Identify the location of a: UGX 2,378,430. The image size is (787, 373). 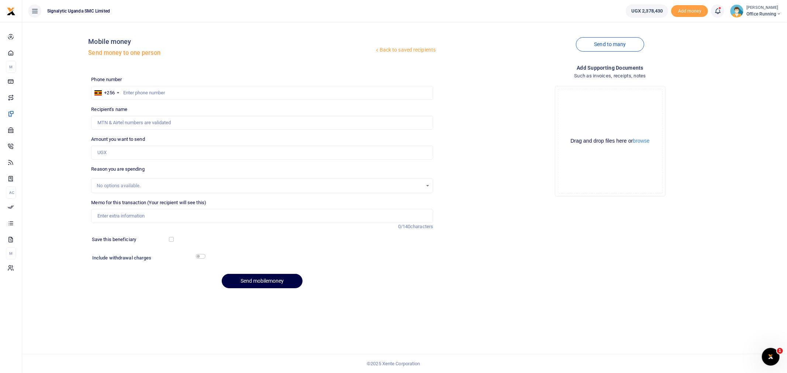
(647, 11).